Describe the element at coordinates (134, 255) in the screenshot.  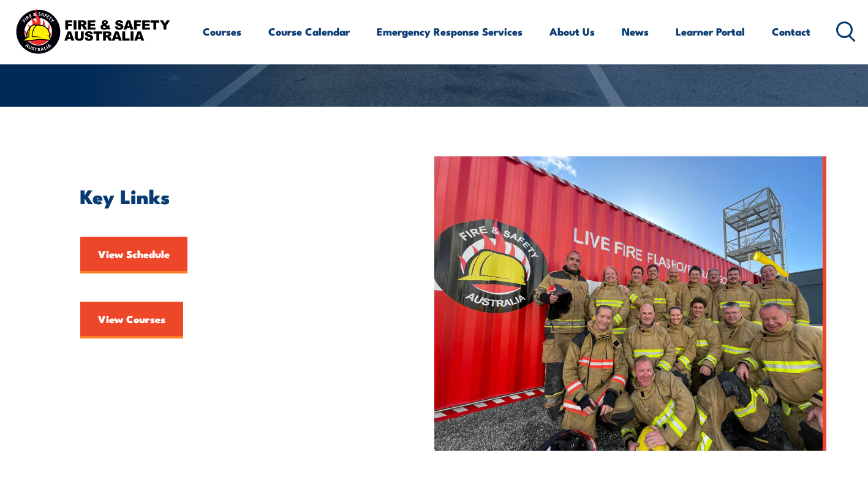
I see `a: View Schedule` at that location.